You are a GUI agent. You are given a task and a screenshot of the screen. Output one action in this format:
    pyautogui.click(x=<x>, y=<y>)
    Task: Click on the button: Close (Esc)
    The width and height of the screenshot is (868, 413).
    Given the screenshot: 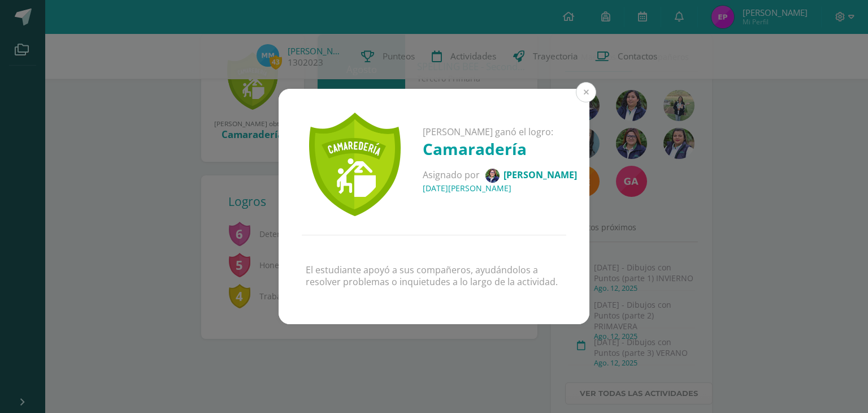 What is the action you would take?
    pyautogui.click(x=586, y=92)
    